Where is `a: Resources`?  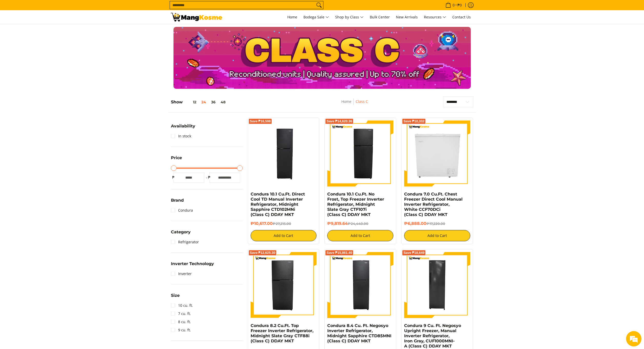 a: Resources is located at coordinates (435, 17).